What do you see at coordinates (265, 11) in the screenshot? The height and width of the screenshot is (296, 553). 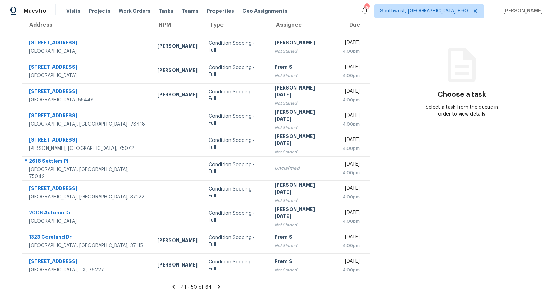 I see `span: Geo Assignments` at bounding box center [265, 11].